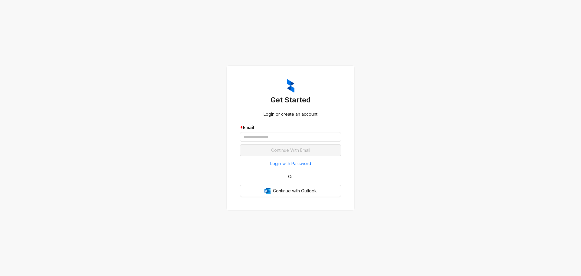 This screenshot has height=276, width=581. Describe the element at coordinates (291, 191) in the screenshot. I see `button: OutlookContinue with Outlook` at that location.